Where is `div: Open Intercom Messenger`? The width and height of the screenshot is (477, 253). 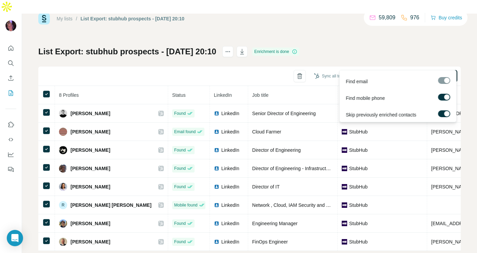 div: Open Intercom Messenger is located at coordinates (15, 238).